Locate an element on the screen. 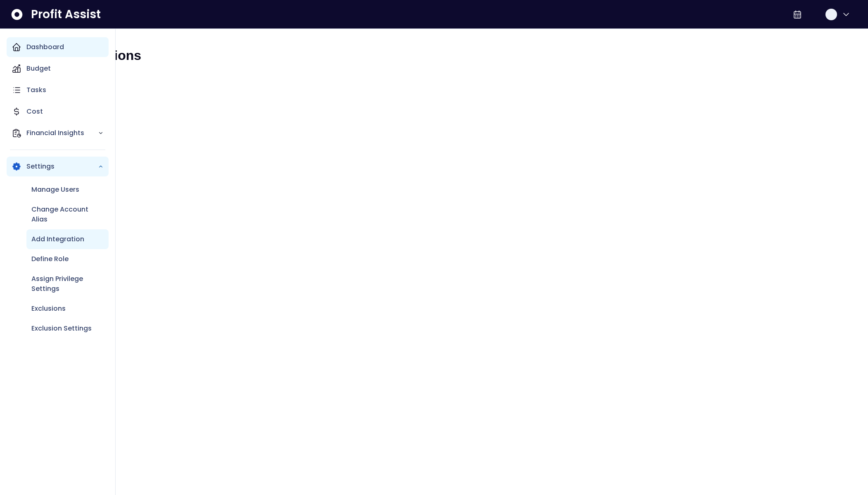 This screenshot has height=495, width=868. p: Financial Insights is located at coordinates (62, 133).